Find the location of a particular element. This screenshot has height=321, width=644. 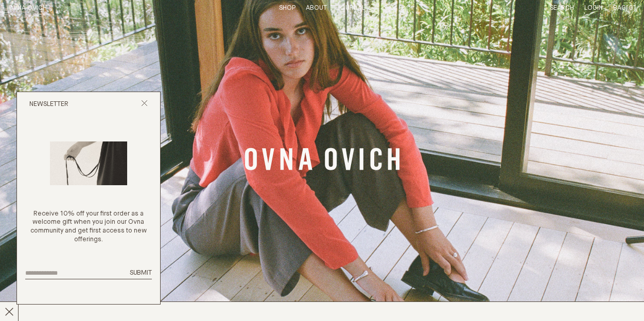

p: About is located at coordinates (316, 8).